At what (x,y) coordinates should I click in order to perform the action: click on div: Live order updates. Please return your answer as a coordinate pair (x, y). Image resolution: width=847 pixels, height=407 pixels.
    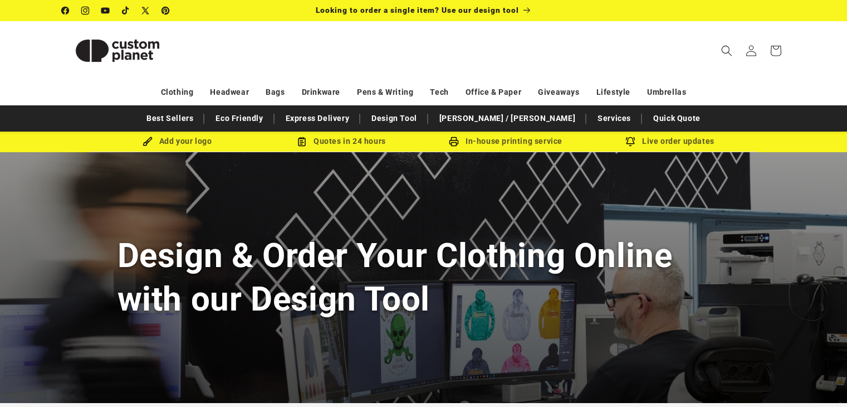
    Looking at the image, I should click on (670, 141).